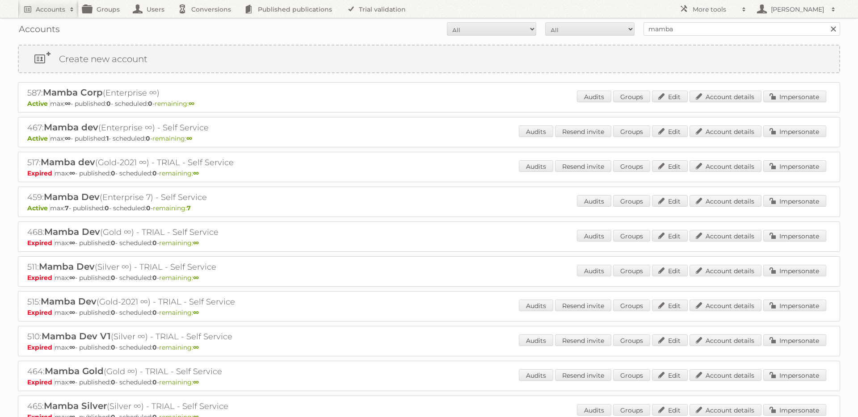 Image resolution: width=858 pixels, height=417 pixels. What do you see at coordinates (73, 92) in the screenshot?
I see `span: Mamba Corp` at bounding box center [73, 92].